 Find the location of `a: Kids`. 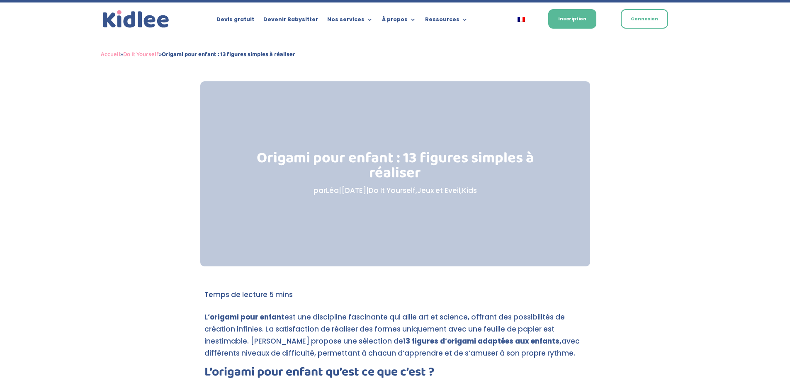

a: Kids is located at coordinates (470, 190).